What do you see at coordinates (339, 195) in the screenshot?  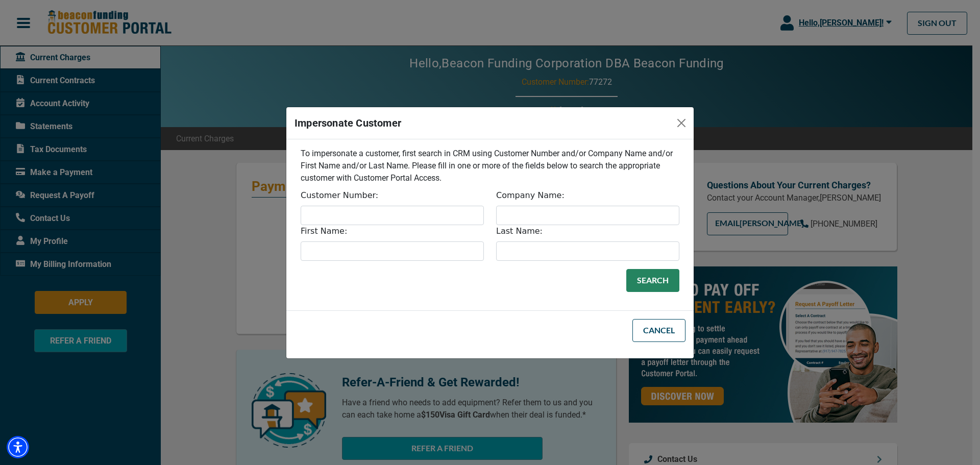 I see `label: Customer Number:` at bounding box center [339, 195].